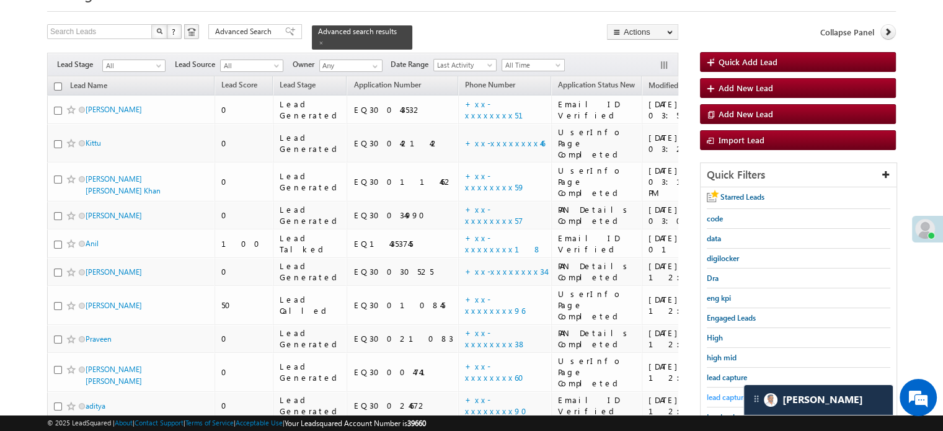  I want to click on a: +xx-xxxxxxxx34, so click(505, 271).